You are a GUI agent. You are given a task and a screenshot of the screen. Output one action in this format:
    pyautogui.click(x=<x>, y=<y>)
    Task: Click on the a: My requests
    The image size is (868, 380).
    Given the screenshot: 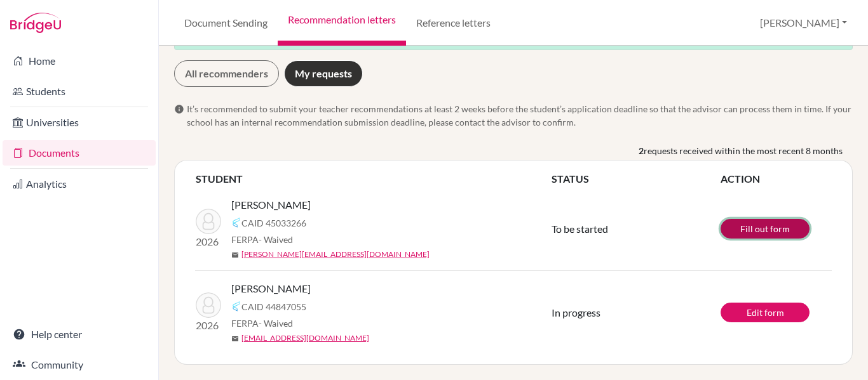 What is the action you would take?
    pyautogui.click(x=323, y=74)
    